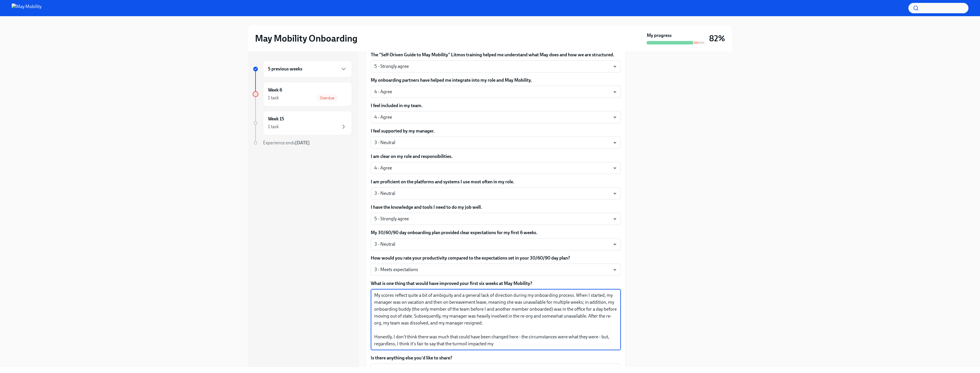 The height and width of the screenshot is (373, 980). I want to click on h6: 5 previous weeks, so click(285, 69).